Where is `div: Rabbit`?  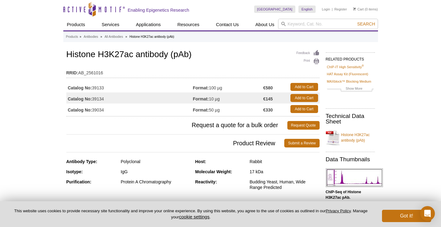 div: Rabbit is located at coordinates (285, 162).